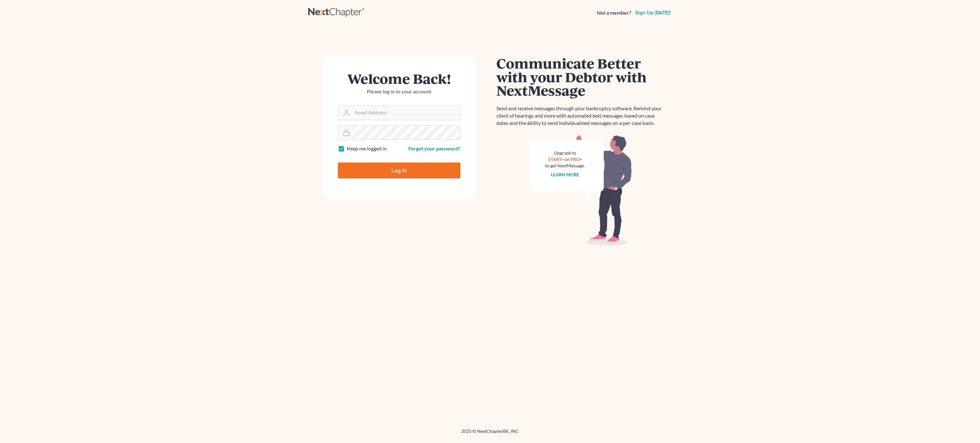 The height and width of the screenshot is (443, 980). What do you see at coordinates (399, 78) in the screenshot?
I see `h1: Welcome Back!` at bounding box center [399, 78].